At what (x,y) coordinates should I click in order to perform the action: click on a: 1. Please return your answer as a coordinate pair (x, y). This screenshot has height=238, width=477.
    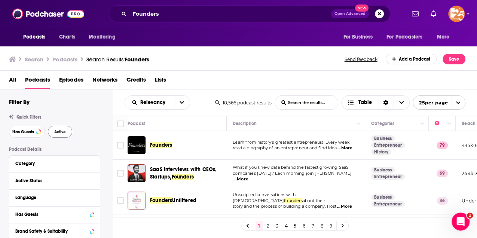
    Looking at the image, I should click on (259, 225).